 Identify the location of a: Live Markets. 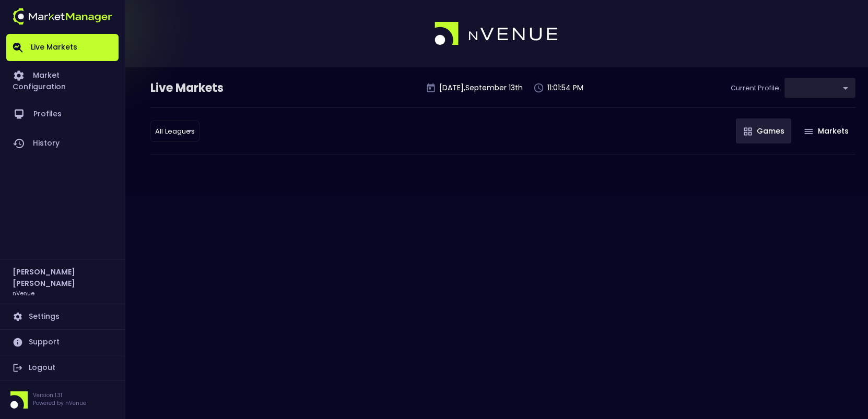
(62, 47).